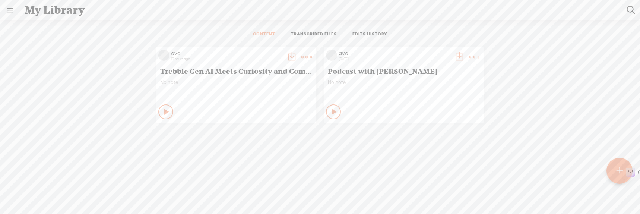 Image resolution: width=640 pixels, height=214 pixels. I want to click on span: Trebble Gen AI Meets Curiosity and Compassion: Implementation in the Tech World 015 complete audi..., so click(236, 71).